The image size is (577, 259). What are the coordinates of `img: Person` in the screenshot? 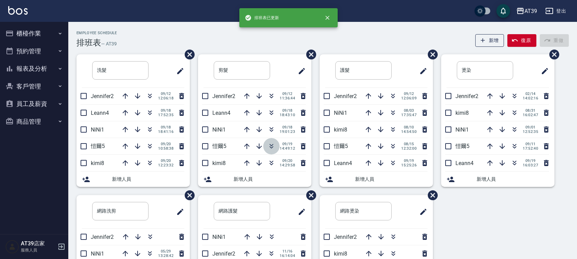 It's located at (12, 246).